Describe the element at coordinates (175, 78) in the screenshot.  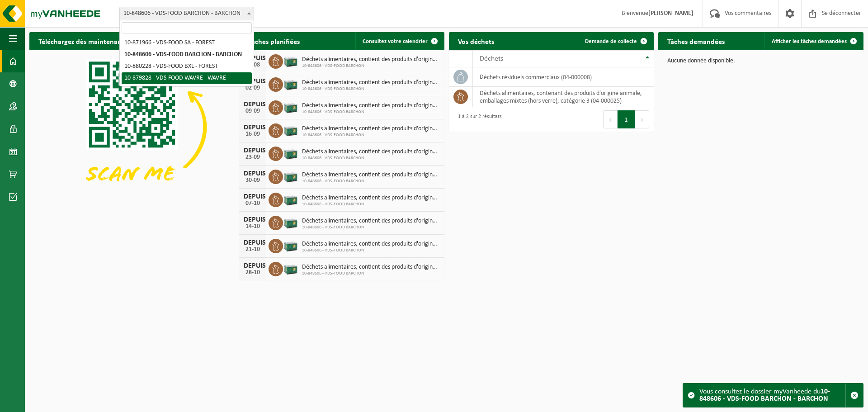
I see `font: 10-879828 - VDS-FOOD WAVRE - WAVRE` at that location.